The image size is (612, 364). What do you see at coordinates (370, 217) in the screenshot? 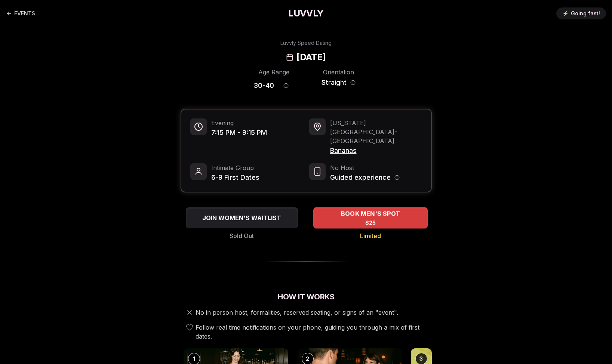
I see `button: BOOK MEN'S SPOT - Limited` at bounding box center [370, 217].